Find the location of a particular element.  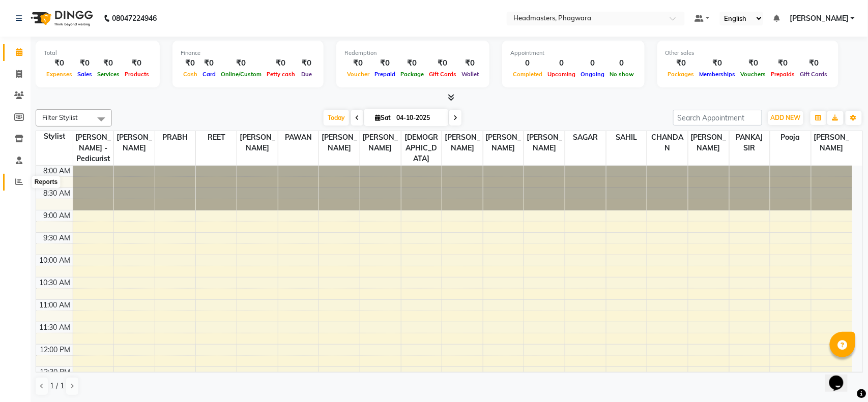

span: SAHIL is located at coordinates (627, 137).